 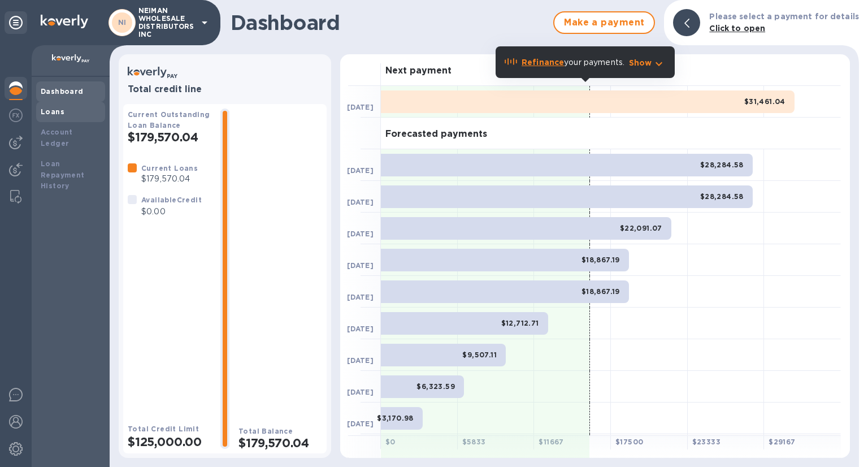 What do you see at coordinates (784, 16) in the screenshot?
I see `b: Please select a payment for details` at bounding box center [784, 16].